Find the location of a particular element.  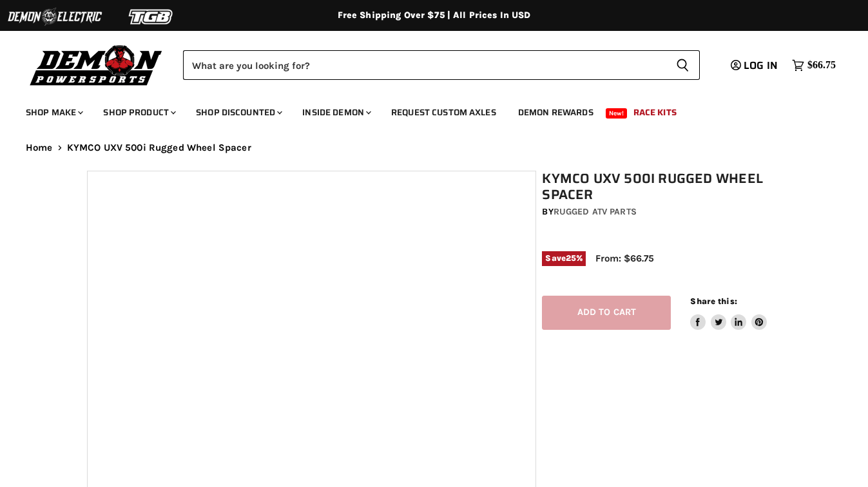

span: Share this: is located at coordinates (714, 301).